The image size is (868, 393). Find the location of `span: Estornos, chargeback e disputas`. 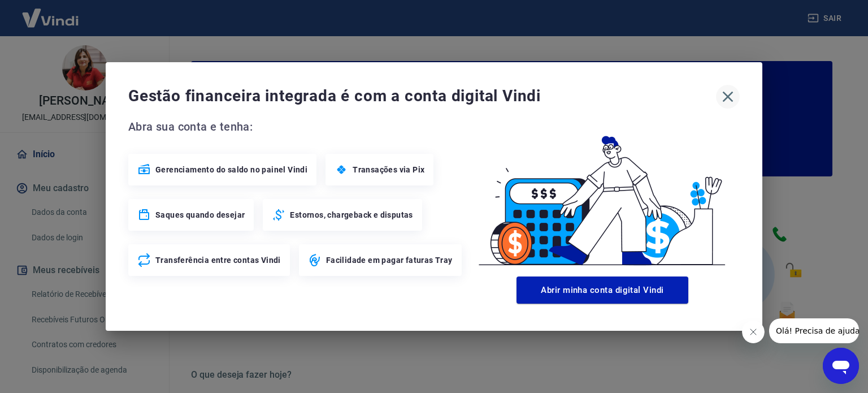

span: Estornos, chargeback e disputas is located at coordinates (351, 215).